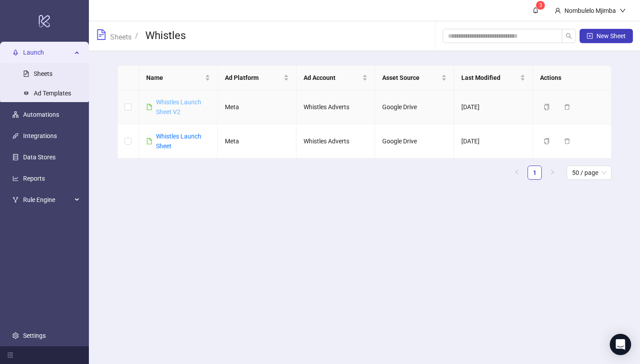 The width and height of the screenshot is (640, 364). Describe the element at coordinates (15, 200) in the screenshot. I see `span: fork` at that location.